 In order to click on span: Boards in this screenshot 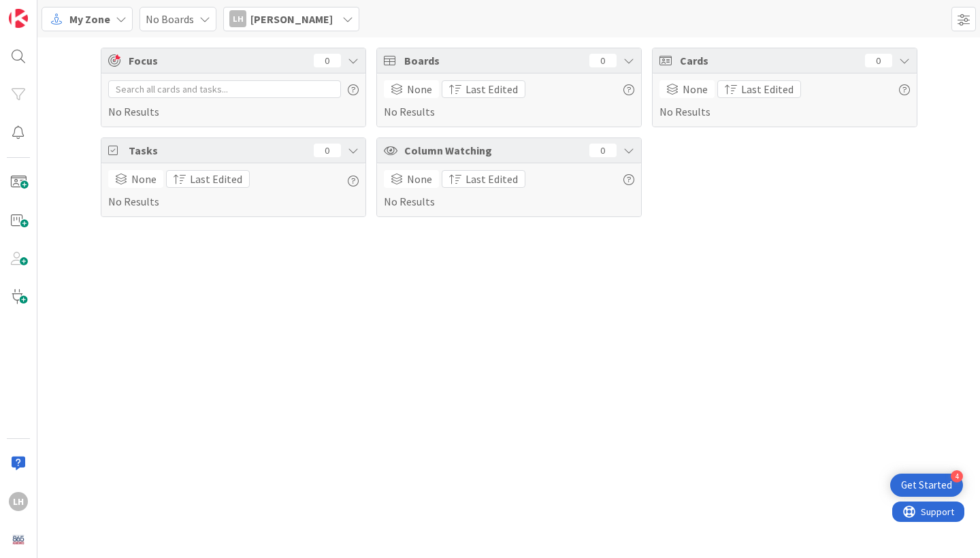, I will do `click(493, 61)`.